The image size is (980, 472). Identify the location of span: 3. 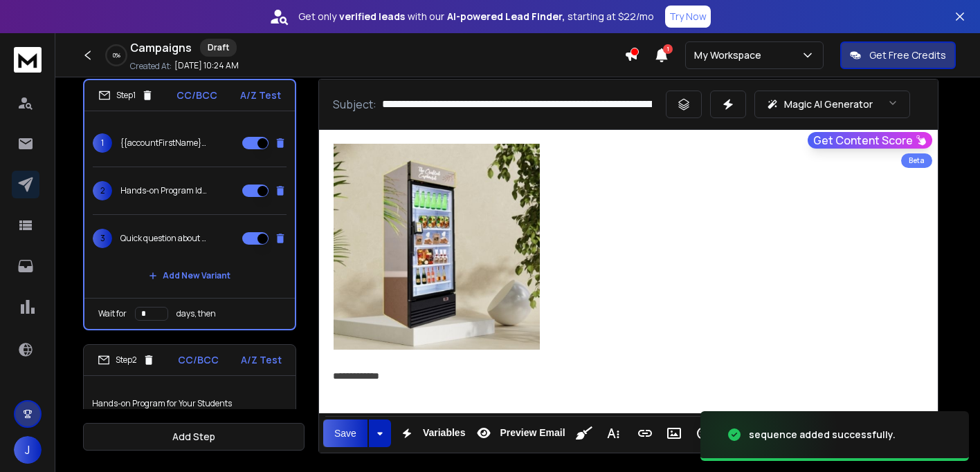
(103, 239).